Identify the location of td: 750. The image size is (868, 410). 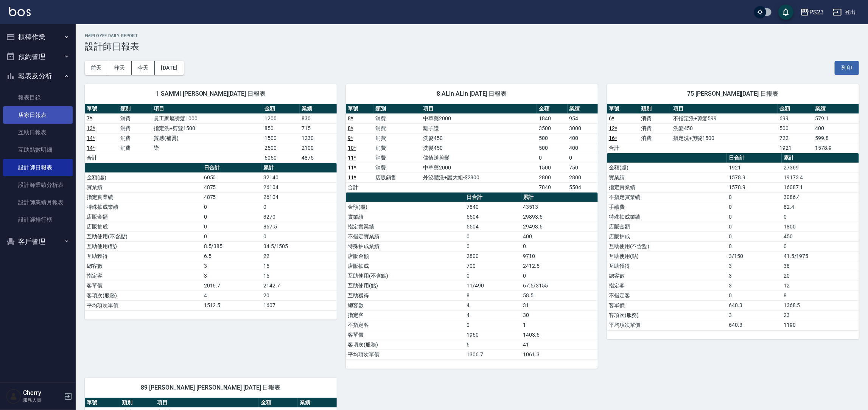
(583, 168).